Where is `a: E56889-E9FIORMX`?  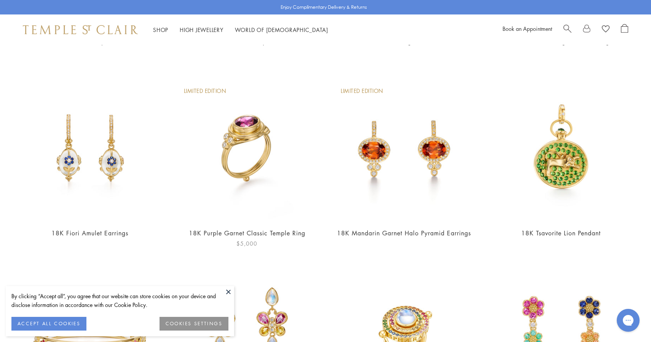 a: E56889-E9FIORMX is located at coordinates (90, 150).